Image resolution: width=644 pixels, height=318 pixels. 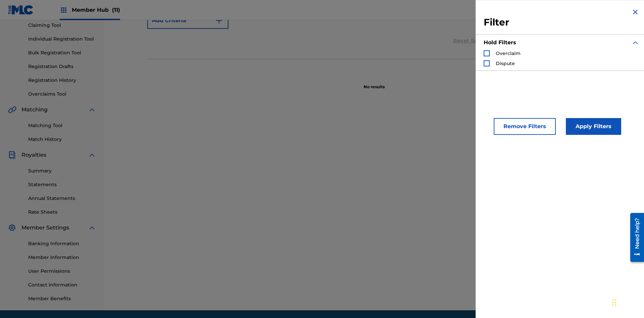 I want to click on div: Open Resource Center, so click(x=12, y=28).